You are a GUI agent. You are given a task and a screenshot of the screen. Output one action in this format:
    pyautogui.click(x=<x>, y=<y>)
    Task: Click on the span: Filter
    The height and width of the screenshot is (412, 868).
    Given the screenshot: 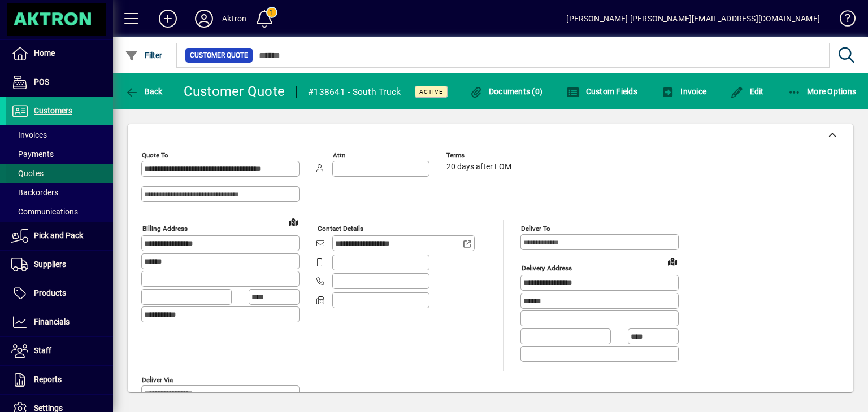 What is the action you would take?
    pyautogui.click(x=144, y=55)
    